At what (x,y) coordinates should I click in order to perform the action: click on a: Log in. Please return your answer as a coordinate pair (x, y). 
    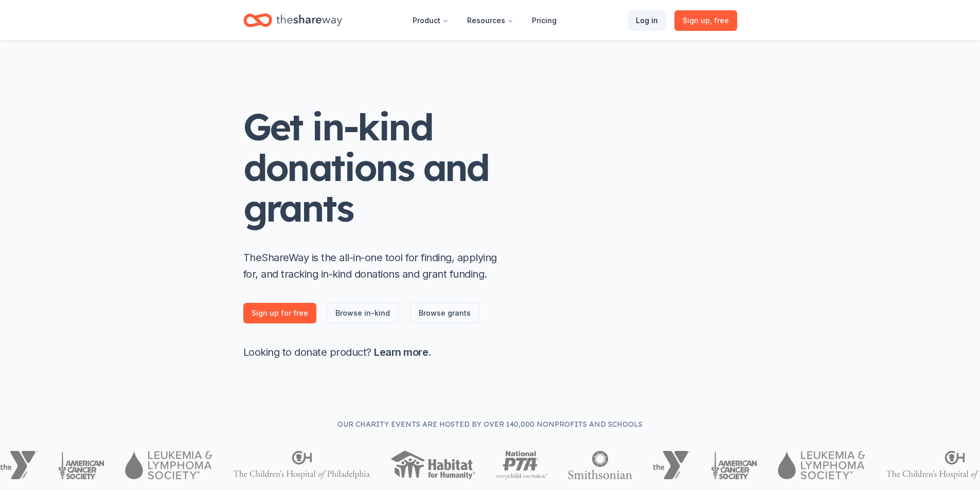
    Looking at the image, I should click on (646, 20).